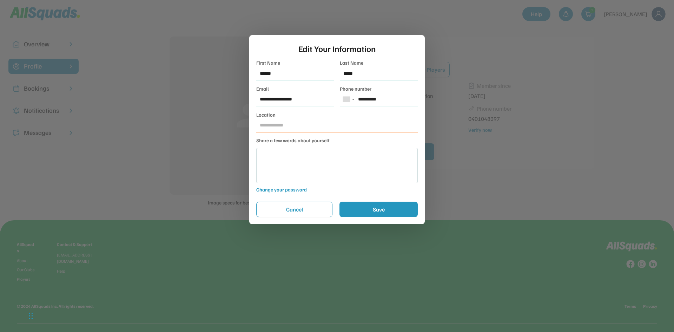 The height and width of the screenshot is (332, 674). What do you see at coordinates (262, 88) in the screenshot?
I see `div: Email` at bounding box center [262, 88].